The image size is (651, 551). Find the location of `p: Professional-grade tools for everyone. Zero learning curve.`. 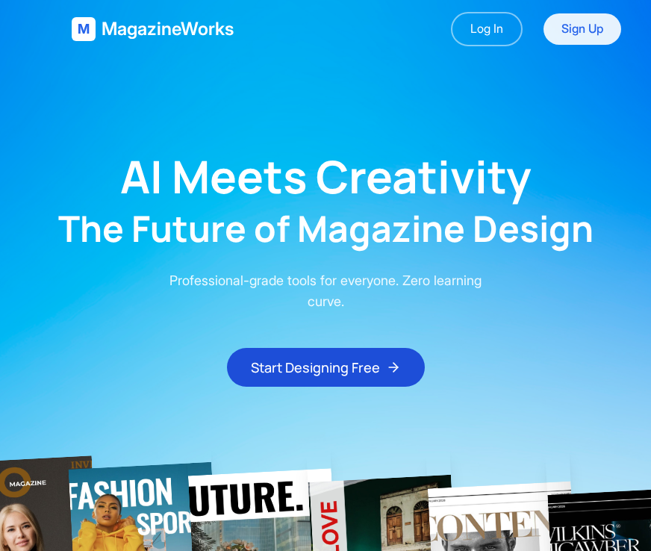

p: Professional-grade tools for everyone. Zero learning curve. is located at coordinates (325, 291).